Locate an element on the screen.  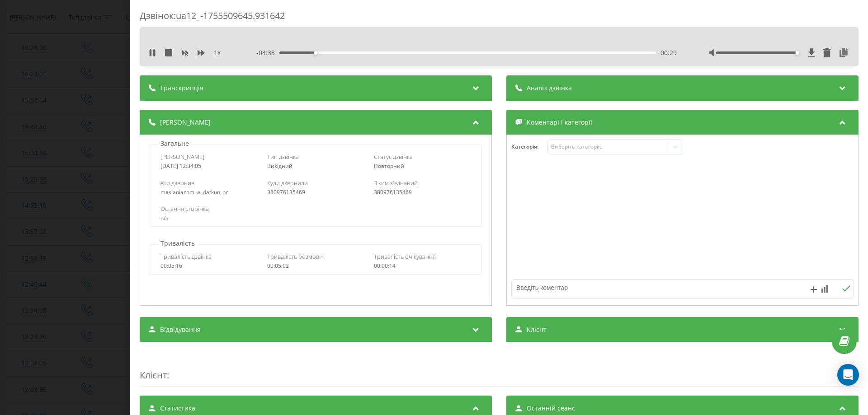
span: - 04:33 is located at coordinates (267, 53).